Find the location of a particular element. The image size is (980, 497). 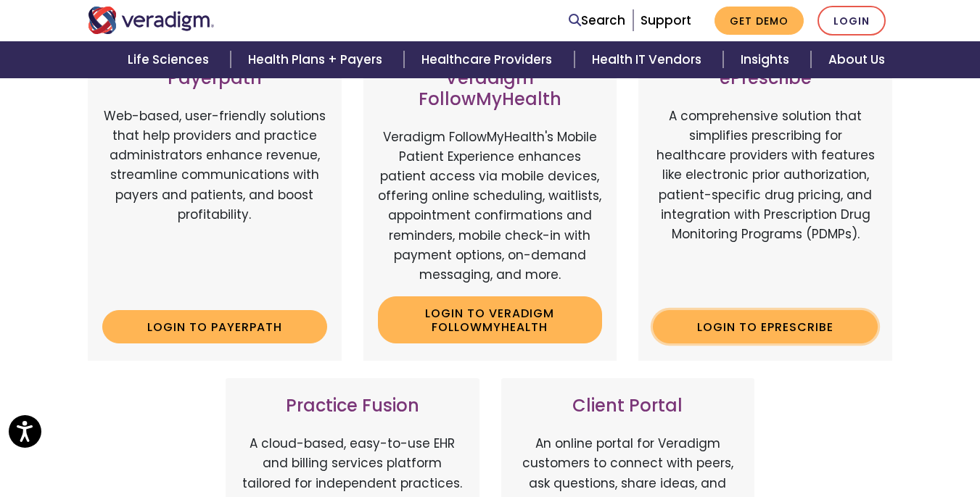

a: Search is located at coordinates (597, 21).